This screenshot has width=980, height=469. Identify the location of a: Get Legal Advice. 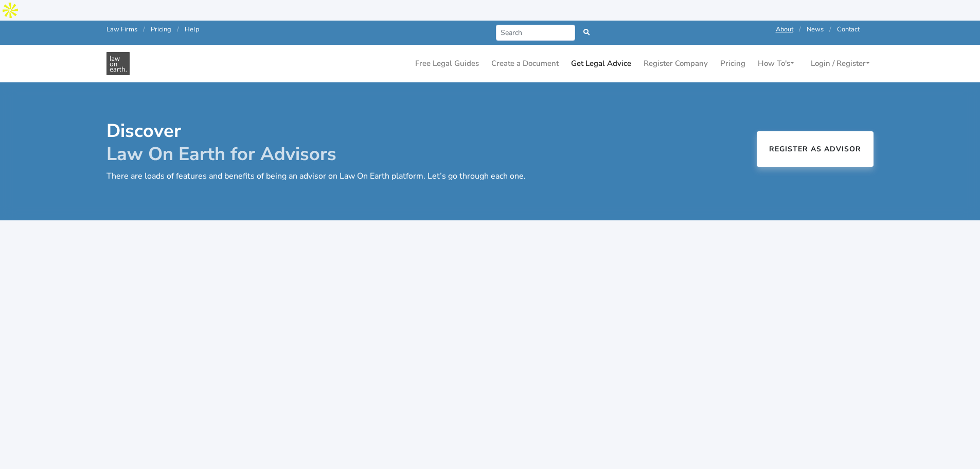
(601, 63).